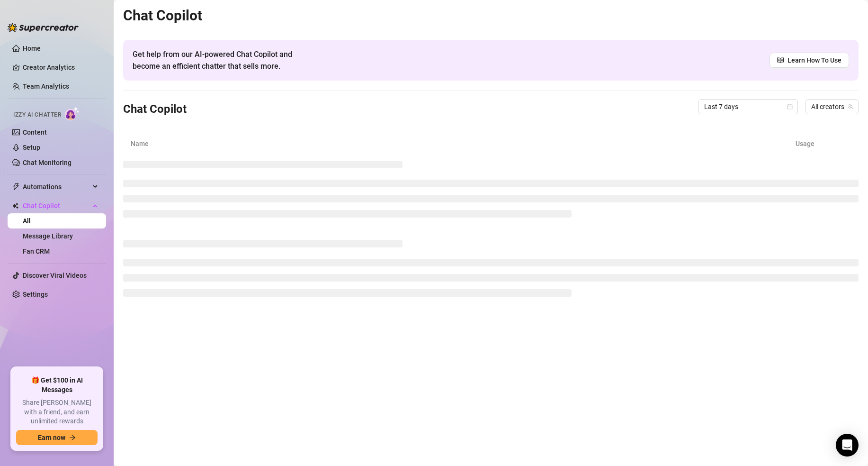  What do you see at coordinates (823, 144) in the screenshot?
I see `article: Usage` at bounding box center [823, 144].